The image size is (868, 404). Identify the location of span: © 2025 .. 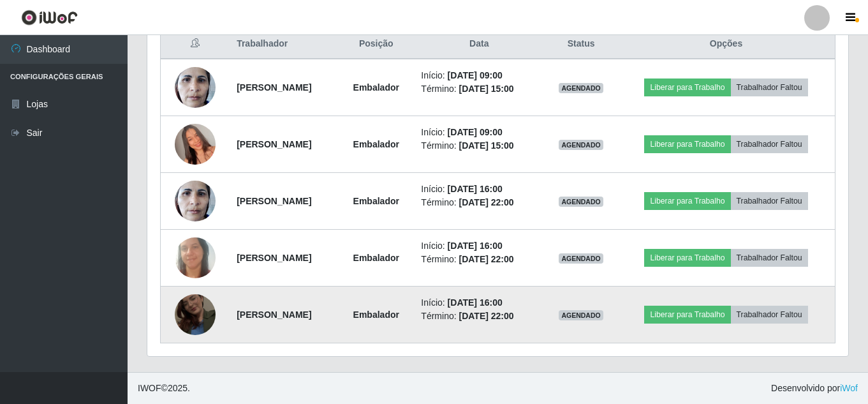
(164, 388).